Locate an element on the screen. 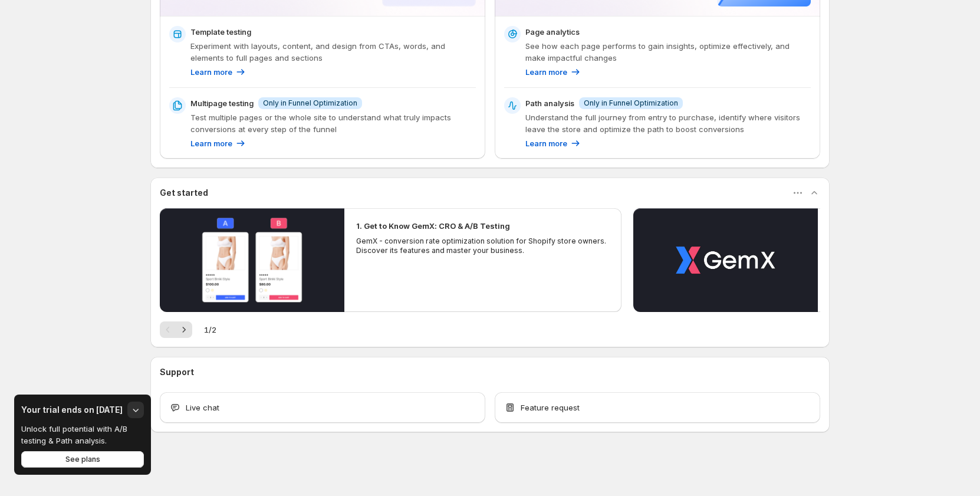 This screenshot has width=980, height=496. span: Live chat is located at coordinates (203, 408).